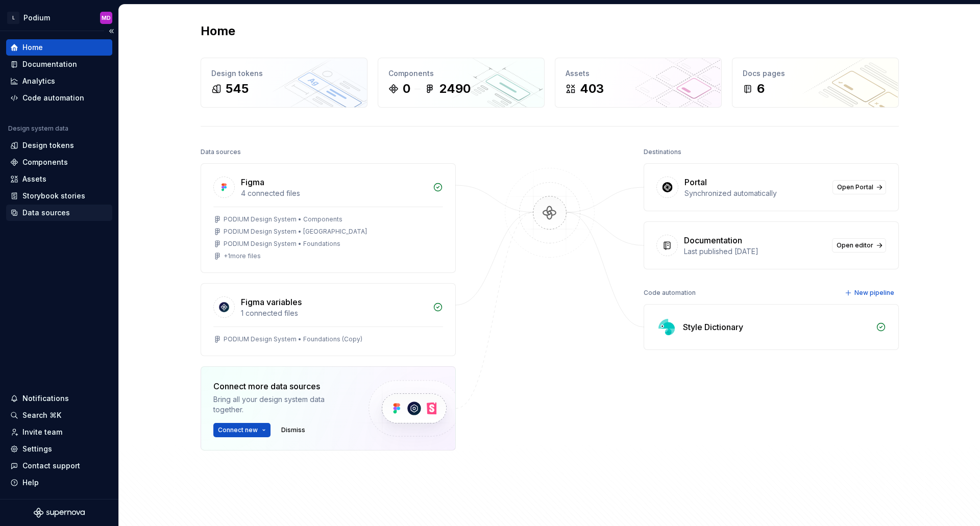 The width and height of the screenshot is (980, 526). What do you see at coordinates (662, 152) in the screenshot?
I see `div: Destinations` at bounding box center [662, 152].